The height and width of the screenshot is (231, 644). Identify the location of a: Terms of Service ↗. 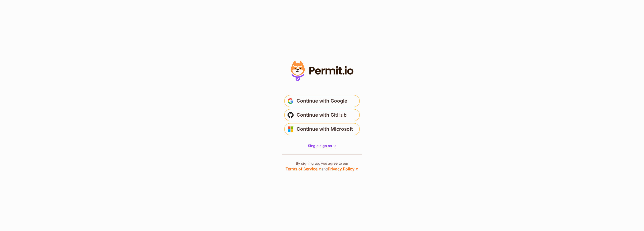
(303, 169).